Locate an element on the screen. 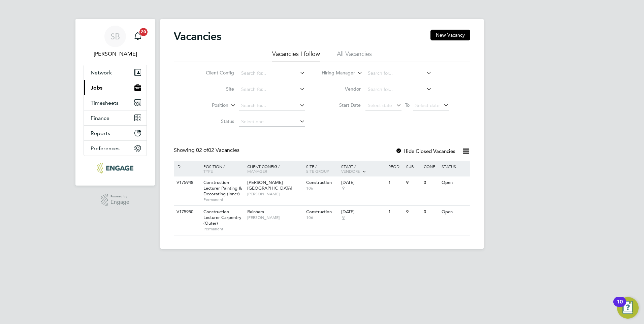  li: Vacancies I follow is located at coordinates (296, 56).